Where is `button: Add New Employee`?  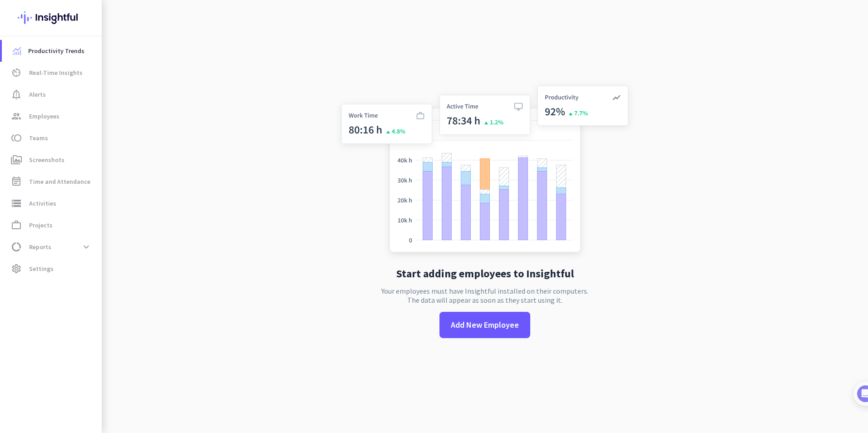 button: Add New Employee is located at coordinates (485, 325).